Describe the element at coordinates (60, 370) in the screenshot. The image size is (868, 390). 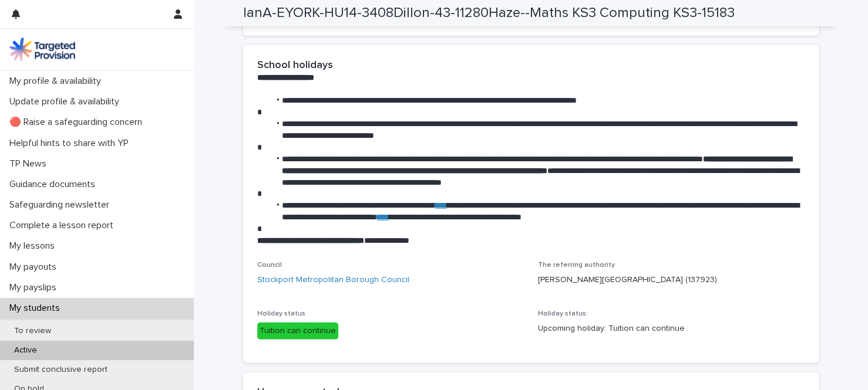
I see `p: Submit conclusive report` at that location.